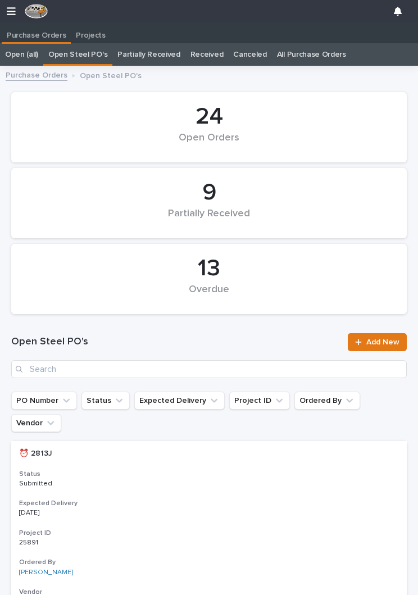 The width and height of the screenshot is (418, 595). What do you see at coordinates (209, 193) in the screenshot?
I see `div: 9` at bounding box center [209, 193].